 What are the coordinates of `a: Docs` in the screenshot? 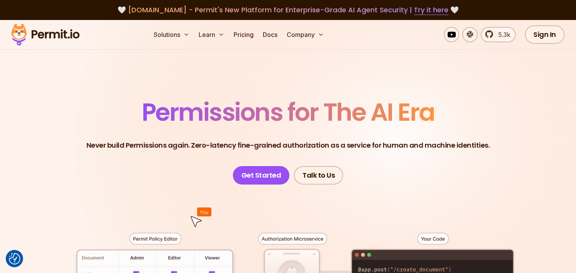 It's located at (270, 35).